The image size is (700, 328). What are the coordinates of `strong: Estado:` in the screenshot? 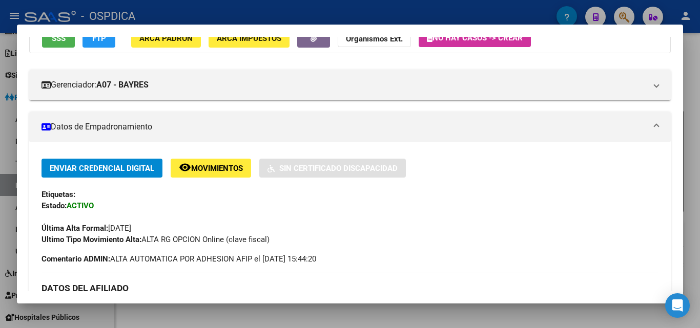 It's located at (54, 206).